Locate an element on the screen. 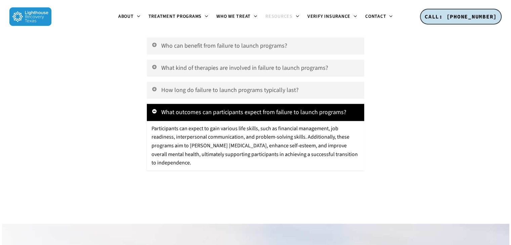 The width and height of the screenshot is (511, 245). span: Verify Insurance is located at coordinates (329, 16).